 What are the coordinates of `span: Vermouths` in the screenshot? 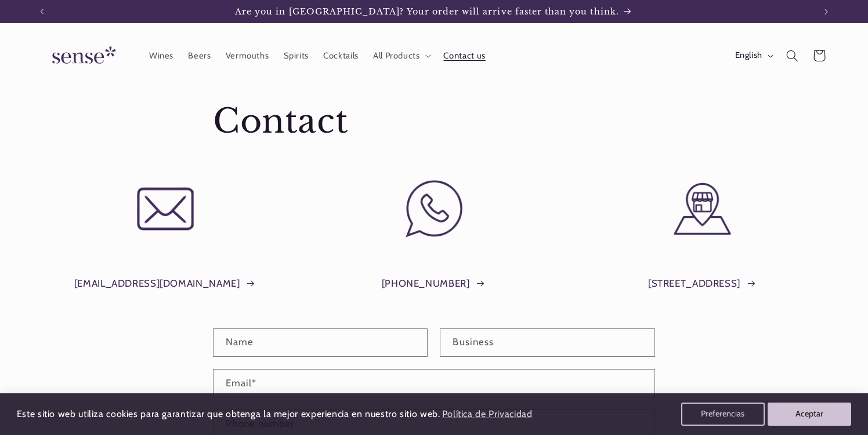 It's located at (247, 56).